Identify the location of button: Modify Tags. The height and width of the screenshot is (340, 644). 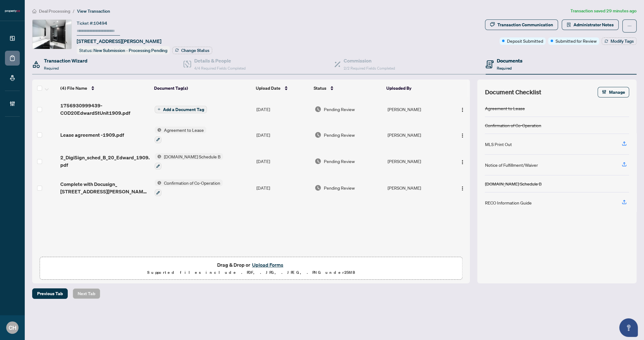
(619, 41).